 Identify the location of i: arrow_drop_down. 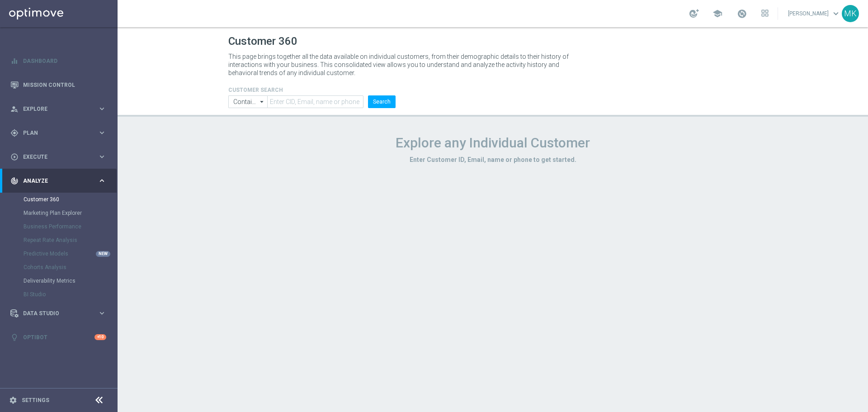
(262, 102).